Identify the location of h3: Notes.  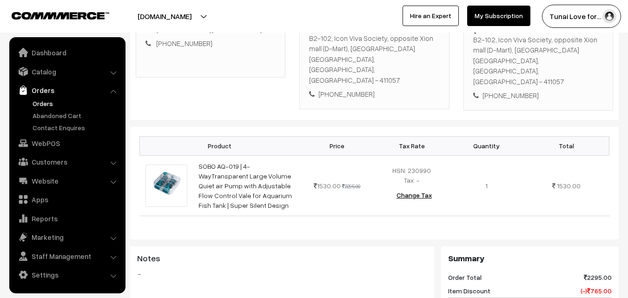
(282, 259).